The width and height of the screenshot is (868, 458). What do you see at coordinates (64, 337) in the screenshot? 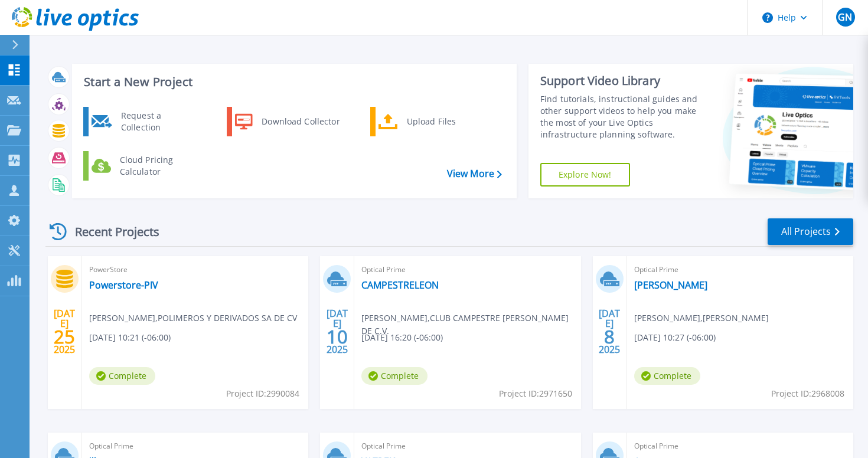
I see `span: 25` at bounding box center [64, 337].